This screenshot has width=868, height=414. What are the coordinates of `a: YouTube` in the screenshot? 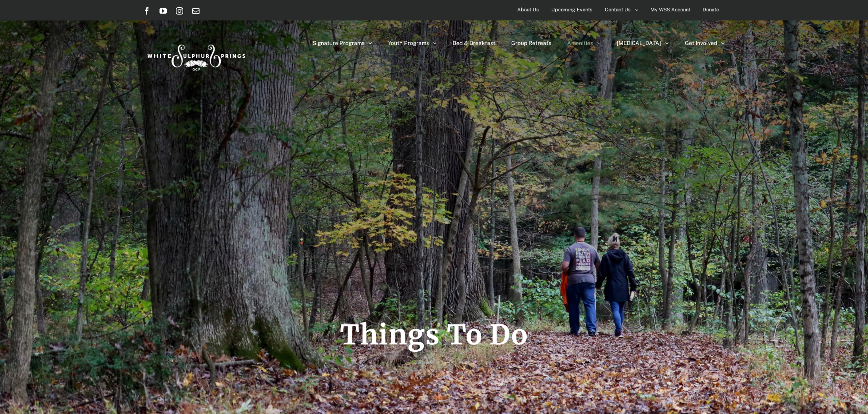 It's located at (163, 11).